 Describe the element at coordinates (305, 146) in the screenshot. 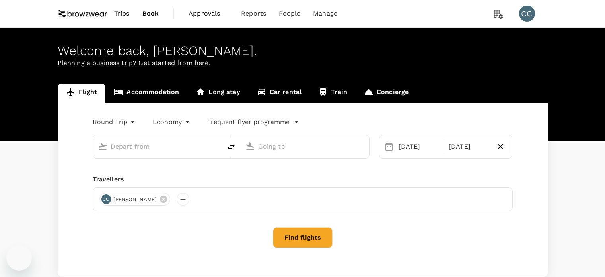

I see `input: Going to` at that location.